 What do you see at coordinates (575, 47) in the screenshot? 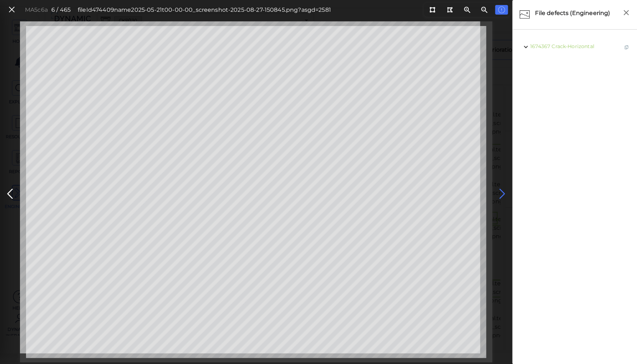
I see `div: 1674367 Crack-Horizontal` at bounding box center [575, 47].